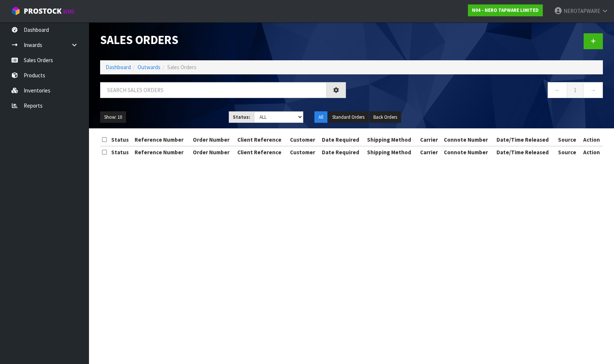  What do you see at coordinates (479, 91) in the screenshot?
I see `nav: Page navigation` at bounding box center [479, 91].